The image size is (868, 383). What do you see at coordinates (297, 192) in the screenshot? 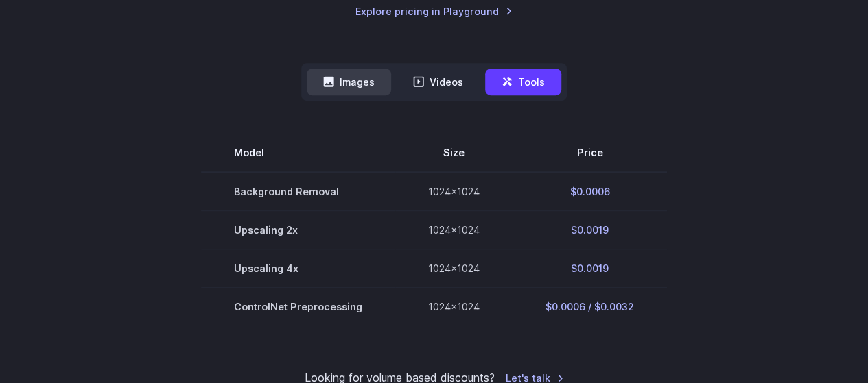
I see `td: Background Removal` at bounding box center [297, 192].